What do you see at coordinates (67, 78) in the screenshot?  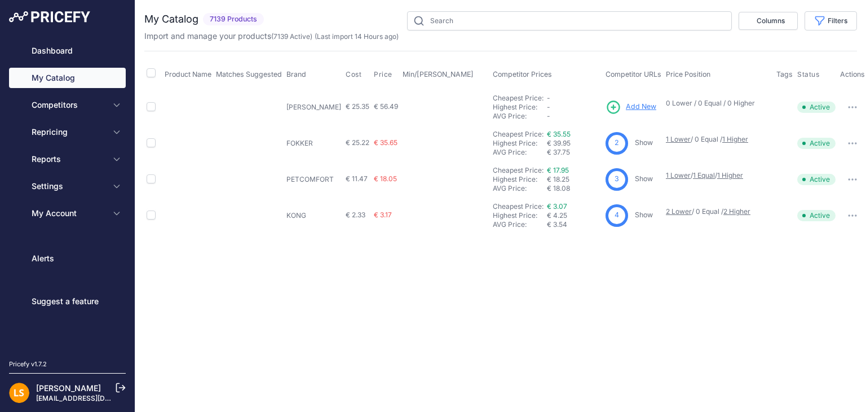 I see `a: My Catalog` at bounding box center [67, 78].